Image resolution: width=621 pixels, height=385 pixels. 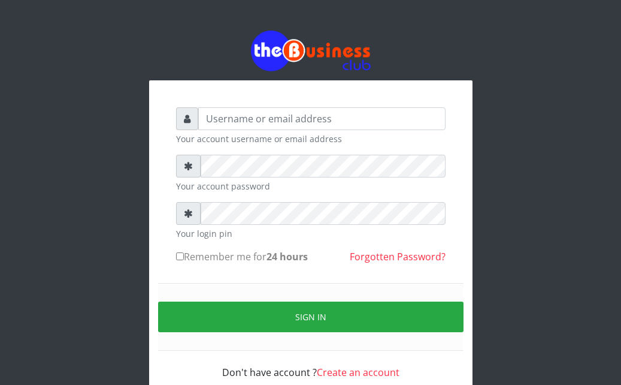 I want to click on small: Your login pin, so click(x=311, y=233).